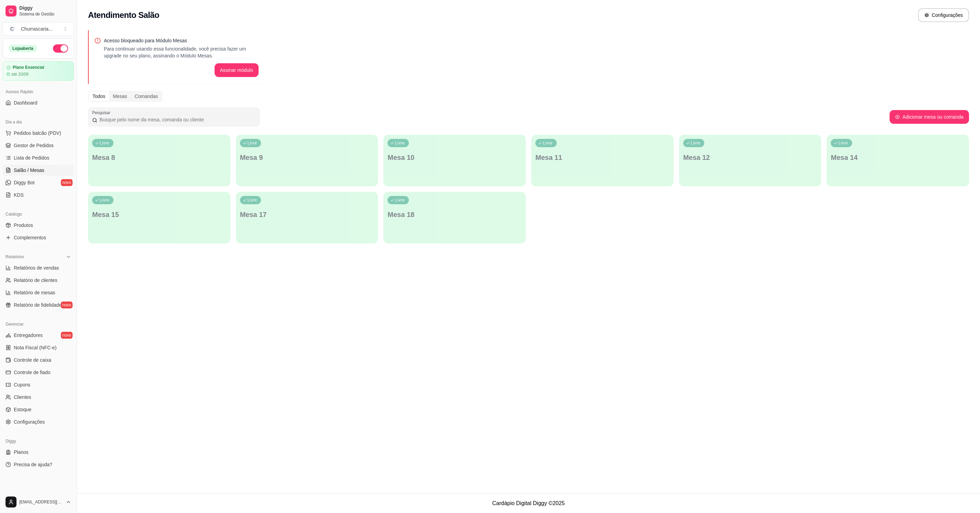 Image resolution: width=980 pixels, height=513 pixels. I want to click on span: Configurações, so click(29, 422).